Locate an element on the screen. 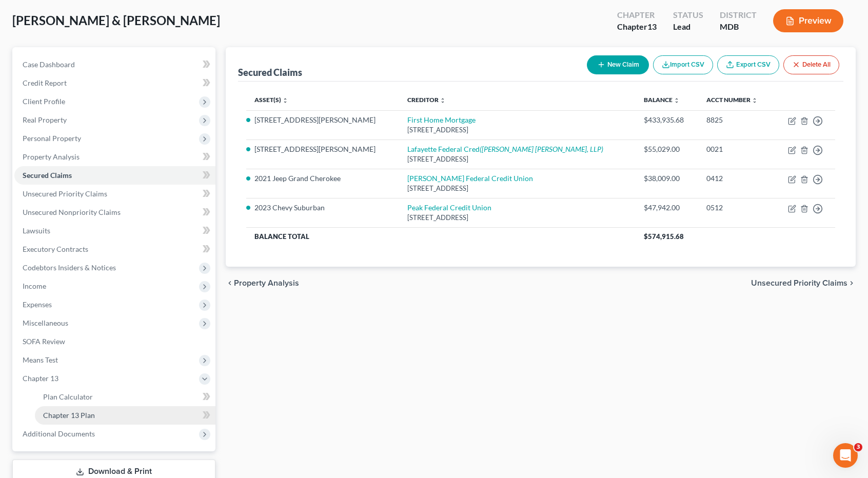 The image size is (868, 478). div: $47,942.00 is located at coordinates (667, 208).